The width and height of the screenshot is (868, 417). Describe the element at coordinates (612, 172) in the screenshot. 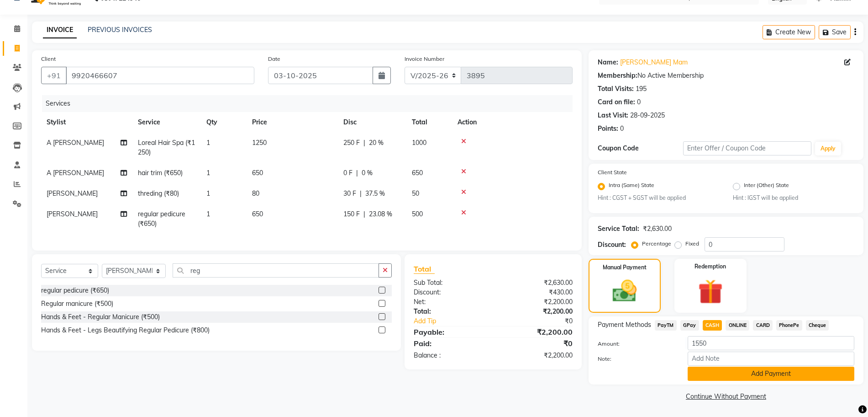

I see `label: Client State` at that location.